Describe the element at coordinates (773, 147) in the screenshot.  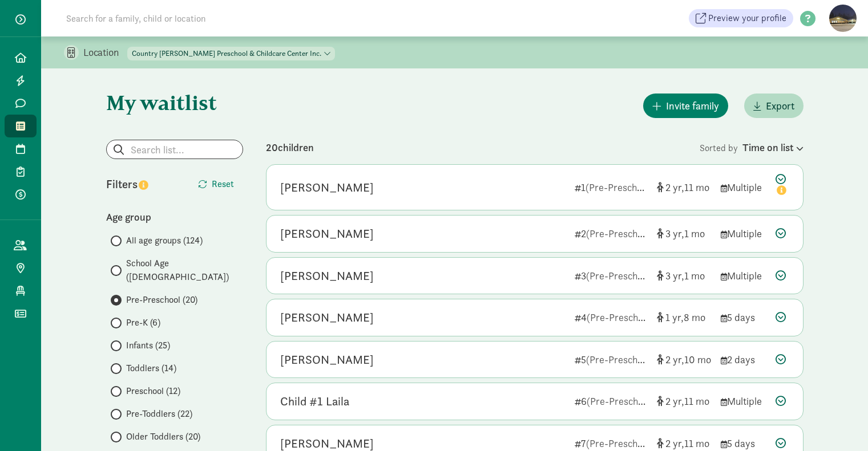
I see `div: Time on list` at that location.